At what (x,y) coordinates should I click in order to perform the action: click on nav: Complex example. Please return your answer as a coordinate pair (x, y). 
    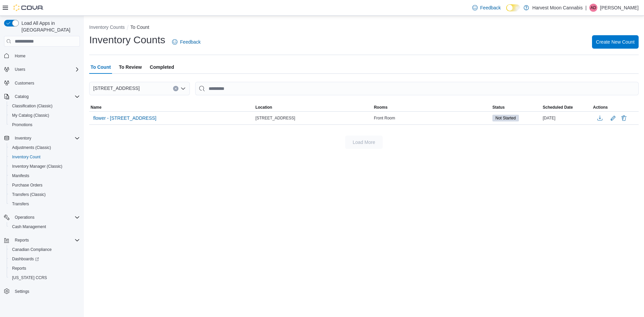
    Looking at the image, I should click on (42, 181).